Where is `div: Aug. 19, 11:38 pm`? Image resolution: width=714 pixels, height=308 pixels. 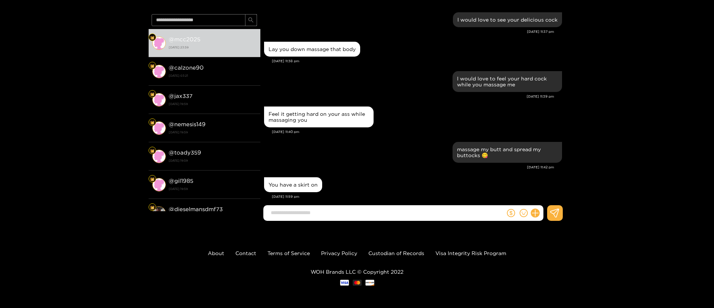
div: Aug. 19, 11:38 pm is located at coordinates (312, 49).